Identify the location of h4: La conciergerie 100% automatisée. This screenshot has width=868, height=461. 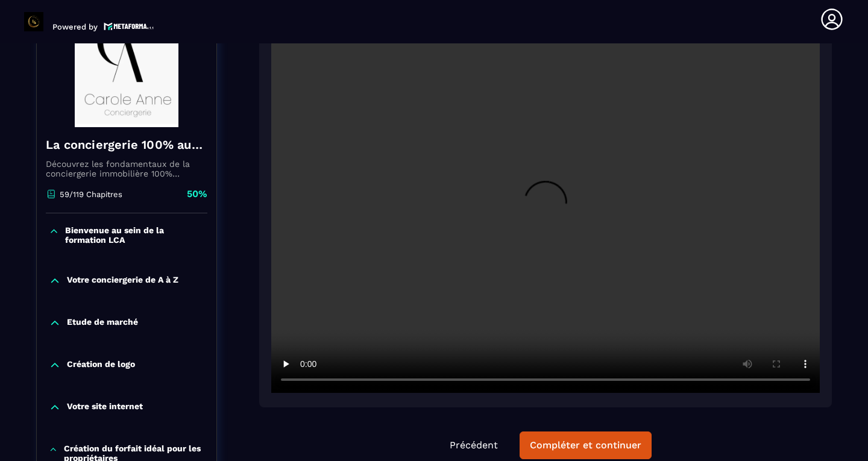
(127, 144).